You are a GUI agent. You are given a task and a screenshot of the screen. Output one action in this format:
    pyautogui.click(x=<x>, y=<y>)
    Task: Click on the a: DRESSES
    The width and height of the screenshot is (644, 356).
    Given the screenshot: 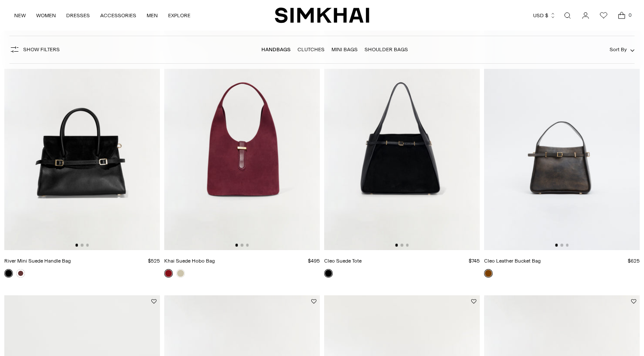 What is the action you would take?
    pyautogui.click(x=78, y=15)
    